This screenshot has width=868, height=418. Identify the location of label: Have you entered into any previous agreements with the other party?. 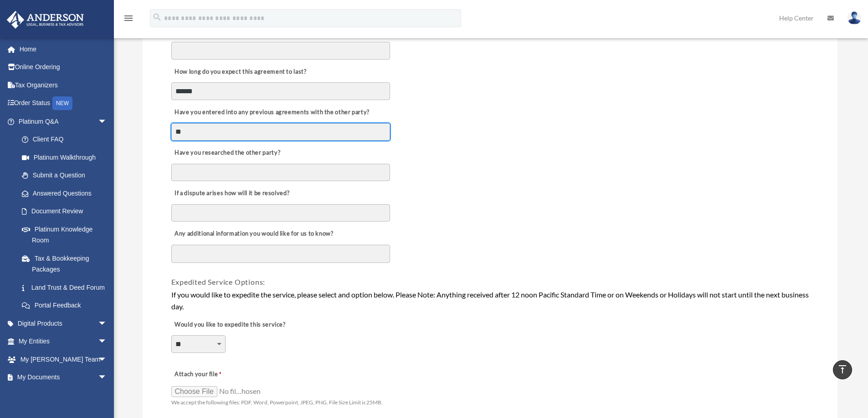
(272, 112).